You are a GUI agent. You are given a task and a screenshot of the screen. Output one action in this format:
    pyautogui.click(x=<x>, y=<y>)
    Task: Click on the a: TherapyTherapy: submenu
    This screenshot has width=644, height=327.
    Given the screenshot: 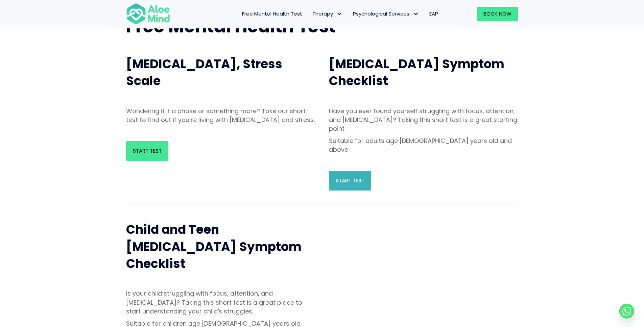 What is the action you would take?
    pyautogui.click(x=328, y=14)
    